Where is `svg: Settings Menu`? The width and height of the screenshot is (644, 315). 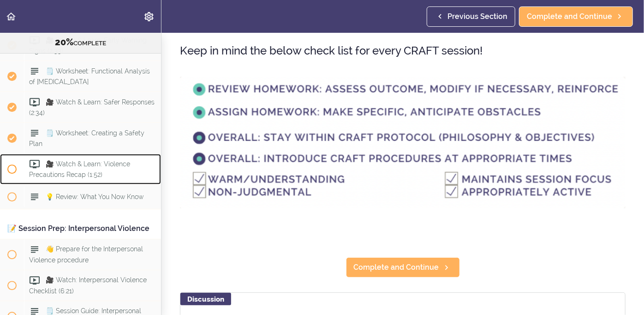 svg: Settings Menu is located at coordinates (149, 17).